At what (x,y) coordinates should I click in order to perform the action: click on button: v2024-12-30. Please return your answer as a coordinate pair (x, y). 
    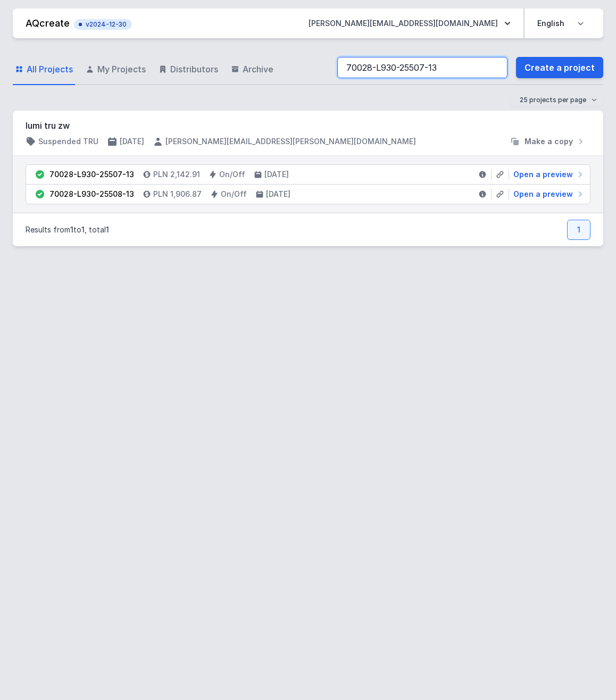
    Looking at the image, I should click on (103, 23).